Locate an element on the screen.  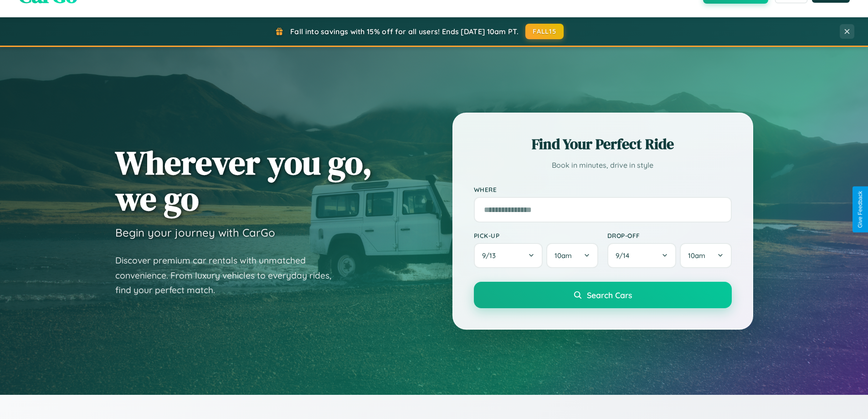
label: Pick-up is located at coordinates (536, 235).